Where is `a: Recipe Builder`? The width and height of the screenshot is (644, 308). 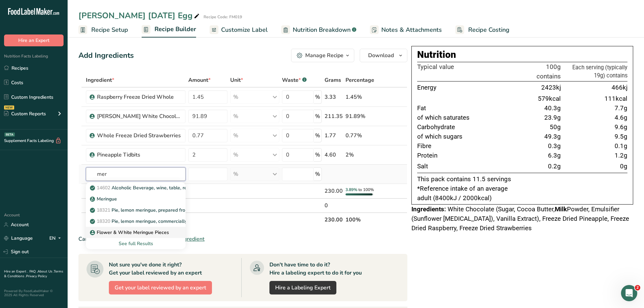 a: Recipe Builder is located at coordinates (169, 30).